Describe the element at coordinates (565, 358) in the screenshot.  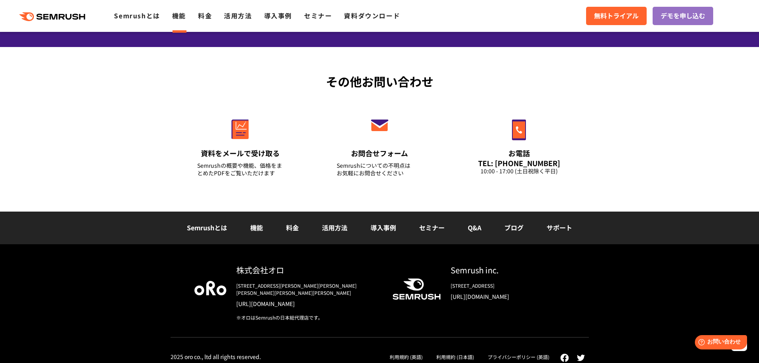
I see `img: facebook` at that location.